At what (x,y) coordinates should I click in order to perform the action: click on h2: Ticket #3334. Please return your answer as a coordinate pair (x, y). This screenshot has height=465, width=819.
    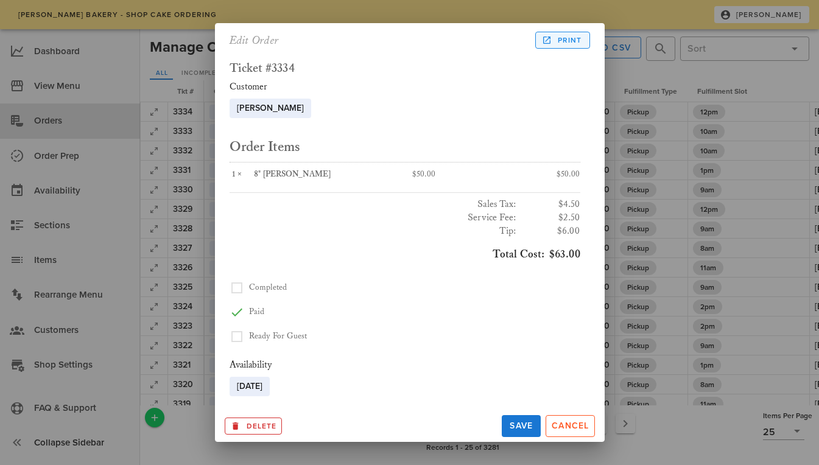
    Looking at the image, I should click on (405, 69).